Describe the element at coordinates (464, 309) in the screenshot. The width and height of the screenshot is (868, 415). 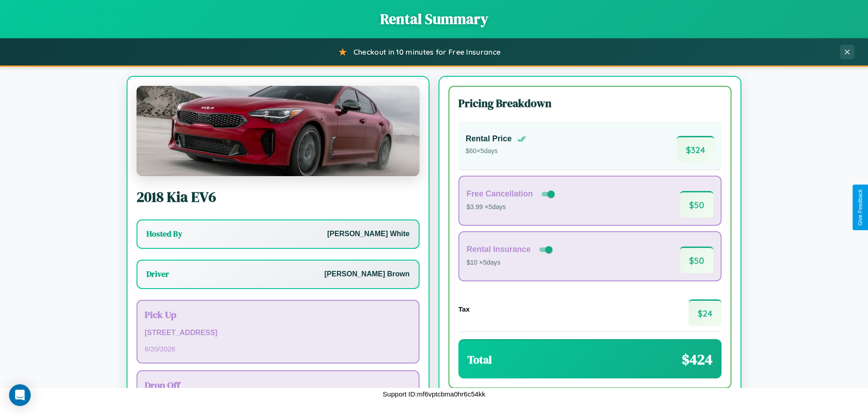
I see `h4: Tax` at that location.